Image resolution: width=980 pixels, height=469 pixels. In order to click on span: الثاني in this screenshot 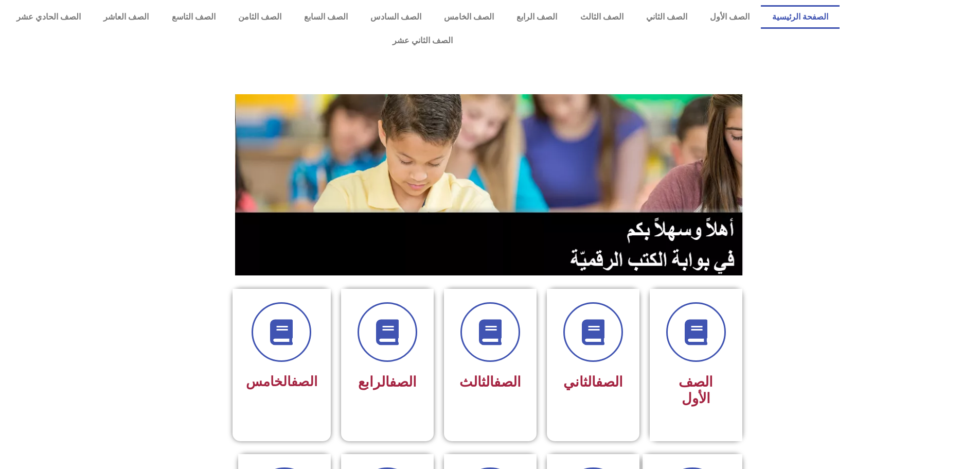, I will do `click(593, 382)`.